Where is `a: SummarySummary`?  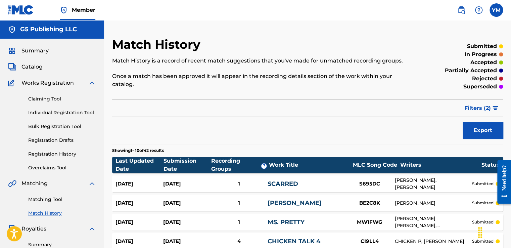
a: SummarySummary is located at coordinates (28, 51).